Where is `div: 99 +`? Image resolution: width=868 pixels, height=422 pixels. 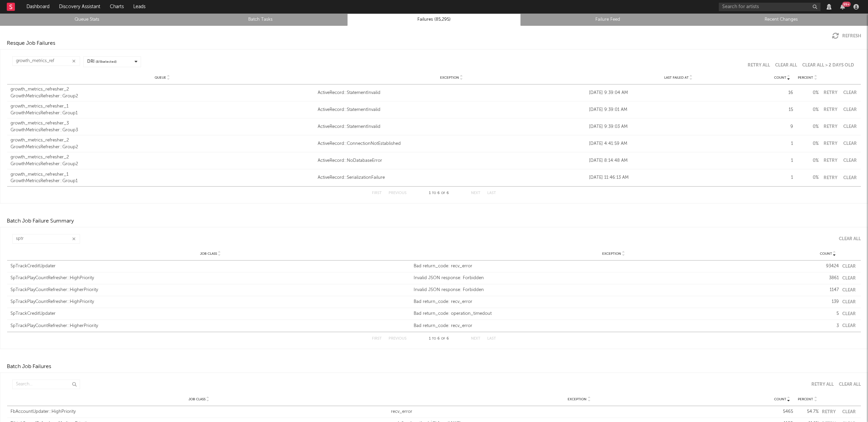
div: 99 + is located at coordinates (846, 4).